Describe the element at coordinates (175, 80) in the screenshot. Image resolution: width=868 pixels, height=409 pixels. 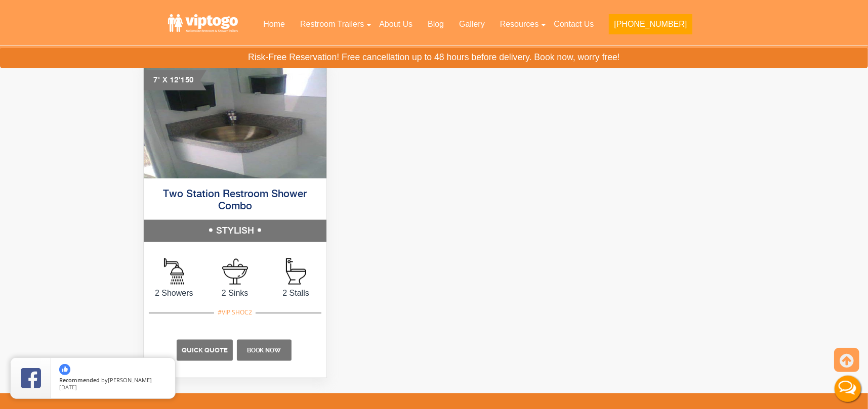
I see `div: 7' X 12'150` at that location.